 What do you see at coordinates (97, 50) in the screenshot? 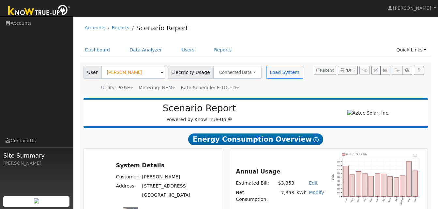
I see `a: Dashboard` at bounding box center [97, 50].